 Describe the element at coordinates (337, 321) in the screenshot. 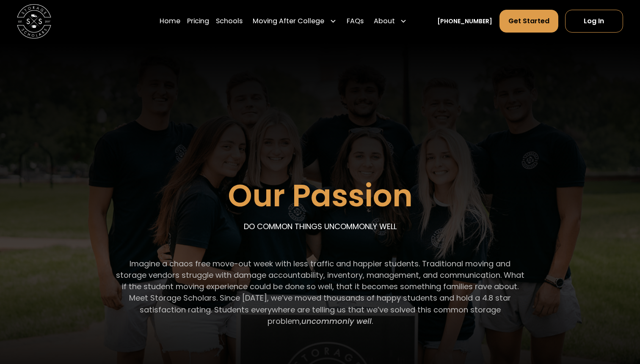

I see `em: uncommonly well` at that location.